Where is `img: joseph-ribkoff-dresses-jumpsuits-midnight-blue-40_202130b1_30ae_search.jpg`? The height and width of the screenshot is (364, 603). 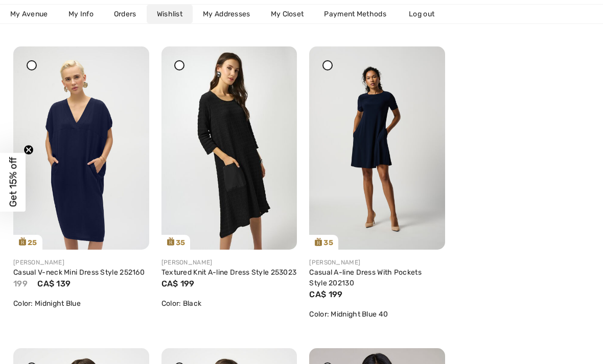
img: joseph-ribkoff-dresses-jumpsuits-midnight-blue-40_202130b1_30ae_search.jpg is located at coordinates (377, 148).